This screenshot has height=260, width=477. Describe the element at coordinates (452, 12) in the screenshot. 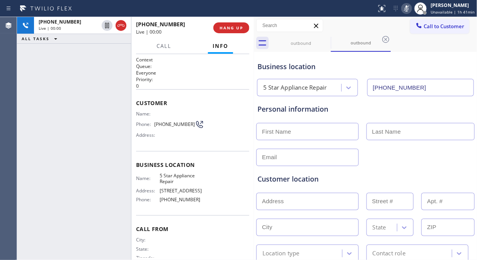

I see `span: Unavailable | 1h 41min` at that location.